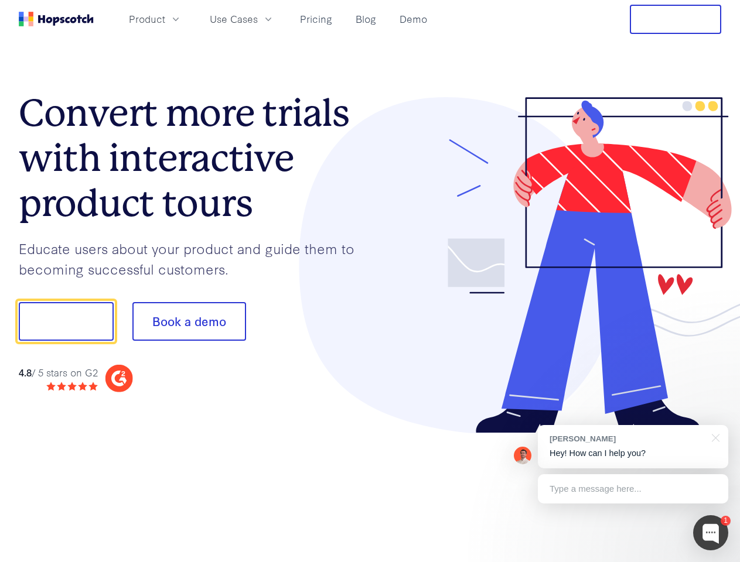  Describe the element at coordinates (25, 372) in the screenshot. I see `strong: 4.8` at that location.